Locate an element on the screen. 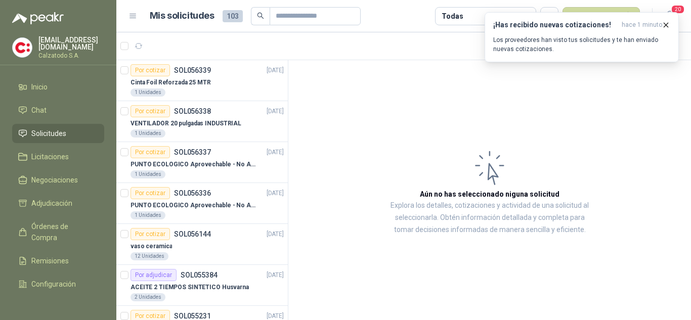  p: SOL056337 is located at coordinates (192, 152).